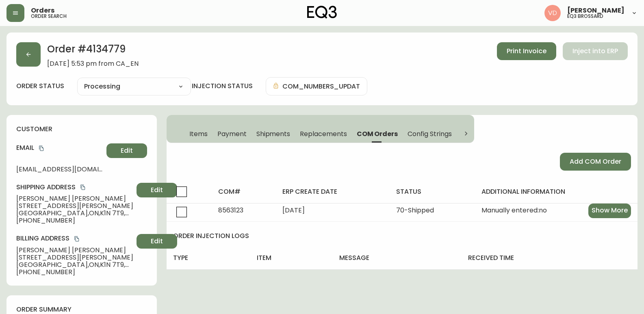 The image size is (644, 314). What do you see at coordinates (610, 211) in the screenshot?
I see `span: Show More` at bounding box center [610, 211].